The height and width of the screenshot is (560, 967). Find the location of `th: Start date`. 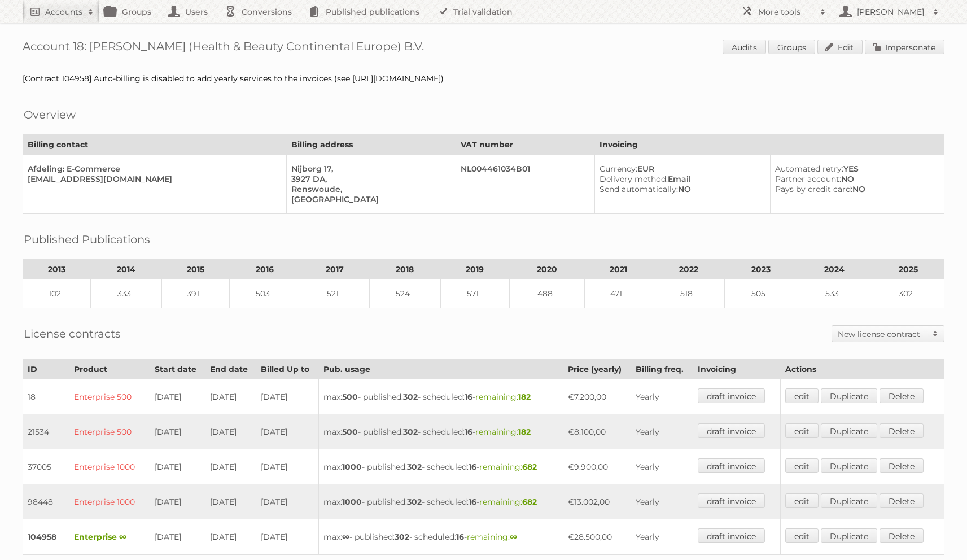

th: Start date is located at coordinates (177, 369).